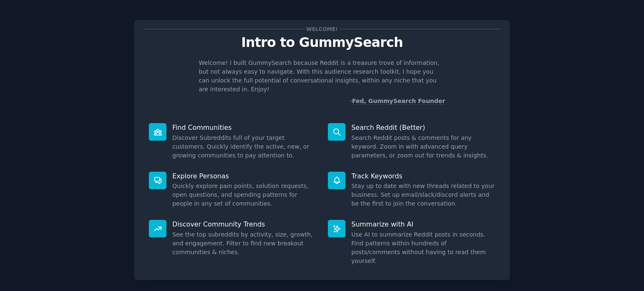  What do you see at coordinates (423, 224) in the screenshot?
I see `p: Summarize with AI` at bounding box center [423, 224].